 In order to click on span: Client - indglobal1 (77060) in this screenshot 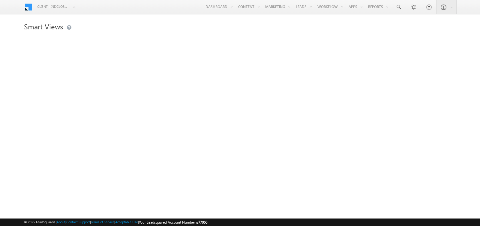, I will do `click(53, 7)`.